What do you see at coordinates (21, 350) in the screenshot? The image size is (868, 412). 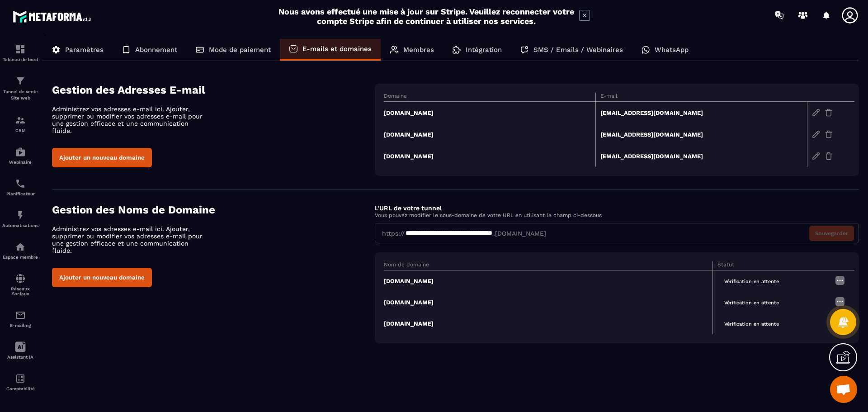 I see `a: Assistant IA` at bounding box center [21, 350].